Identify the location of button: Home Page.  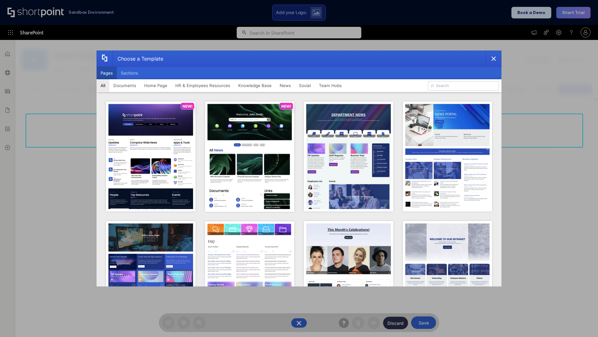
(156, 85).